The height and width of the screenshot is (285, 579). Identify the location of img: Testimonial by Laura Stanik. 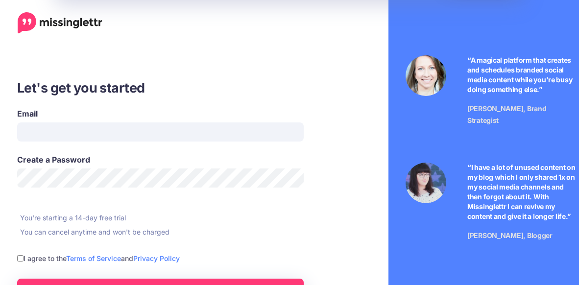
(426, 75).